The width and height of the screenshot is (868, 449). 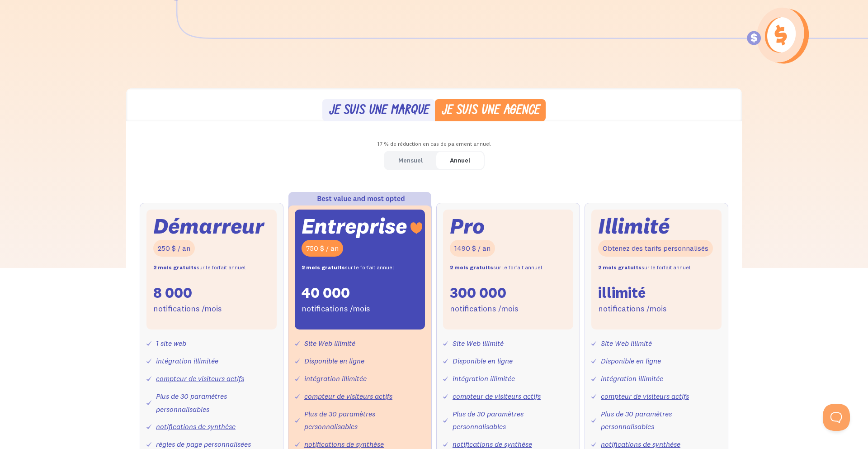 What do you see at coordinates (171, 343) in the screenshot?
I see `font: 1 site web` at bounding box center [171, 343].